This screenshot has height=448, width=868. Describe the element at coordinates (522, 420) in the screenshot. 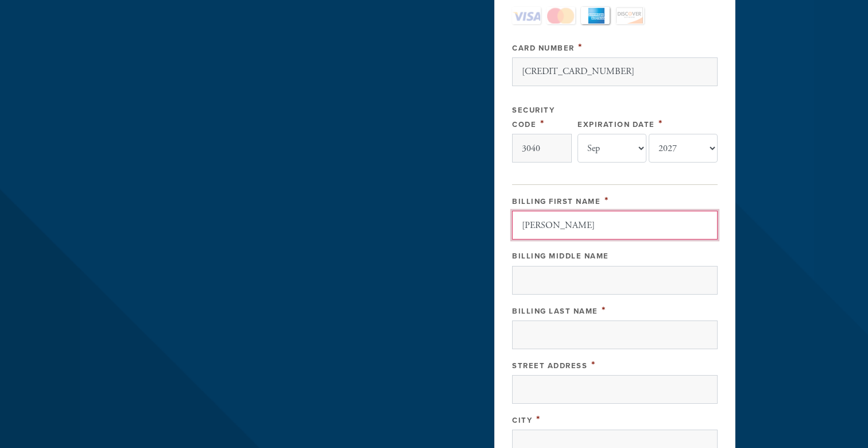

I see `label: City` at that location.